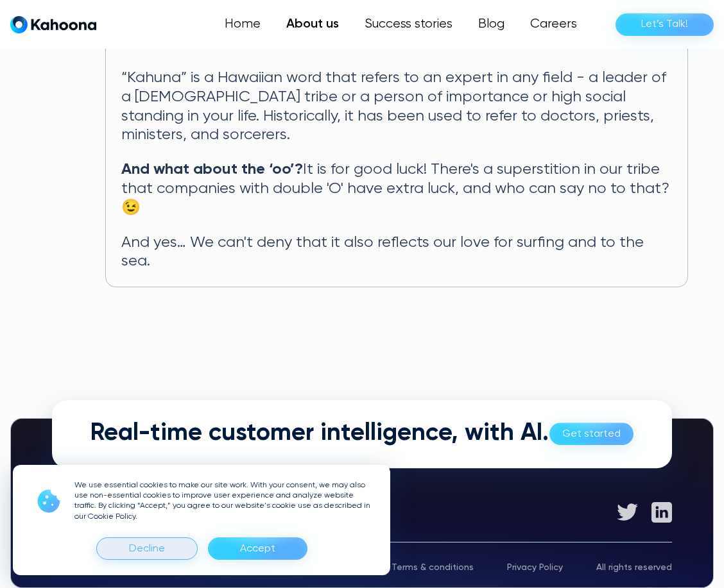 This screenshot has height=588, width=724. What do you see at coordinates (534, 567) in the screenshot?
I see `a: Privacy Policy` at bounding box center [534, 567].